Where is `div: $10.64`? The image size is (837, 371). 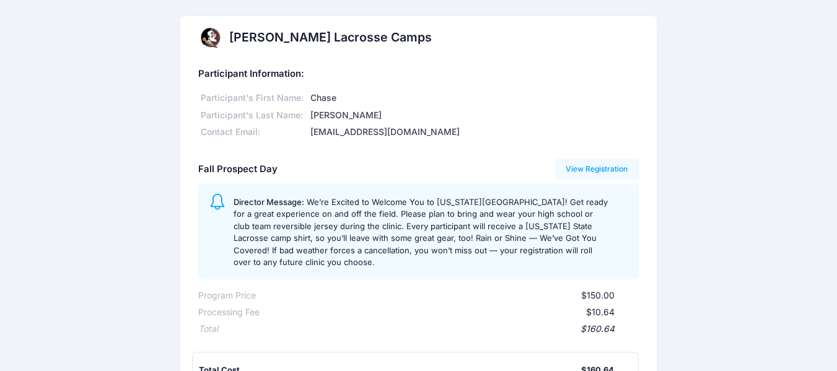
div: $10.64 is located at coordinates (437, 312).